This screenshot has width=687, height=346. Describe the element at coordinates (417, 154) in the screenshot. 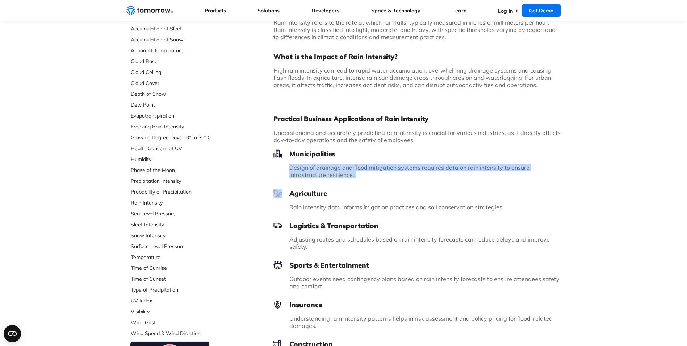

I see `h3: Municipalities` at that location.